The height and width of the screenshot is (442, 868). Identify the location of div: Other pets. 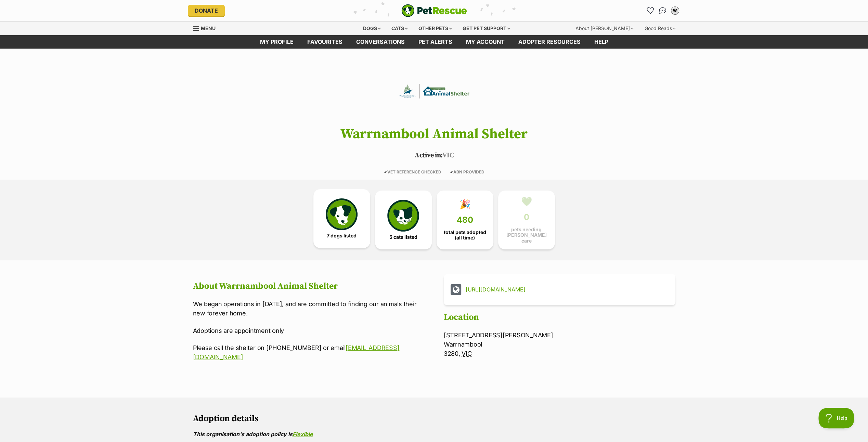
(435, 28).